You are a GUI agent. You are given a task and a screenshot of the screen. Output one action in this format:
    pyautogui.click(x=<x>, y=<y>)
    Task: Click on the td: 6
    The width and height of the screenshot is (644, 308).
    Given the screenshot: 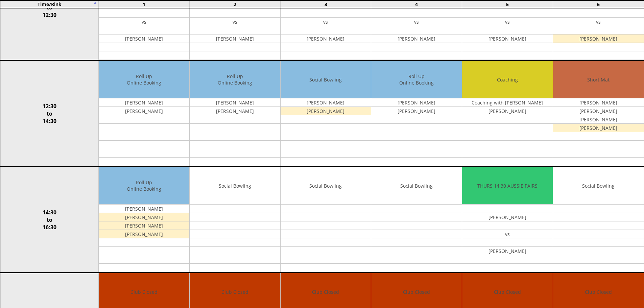 What is the action you would take?
    pyautogui.click(x=598, y=4)
    